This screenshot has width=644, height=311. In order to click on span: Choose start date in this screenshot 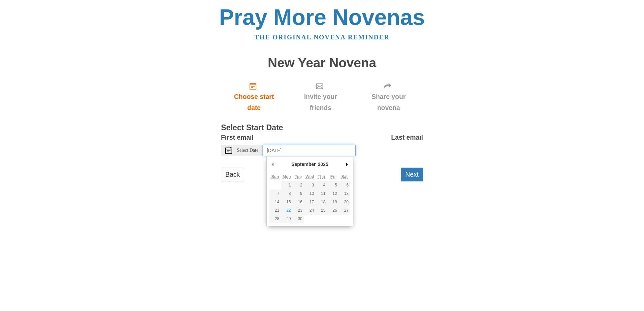, I will do `click(254, 102)`.